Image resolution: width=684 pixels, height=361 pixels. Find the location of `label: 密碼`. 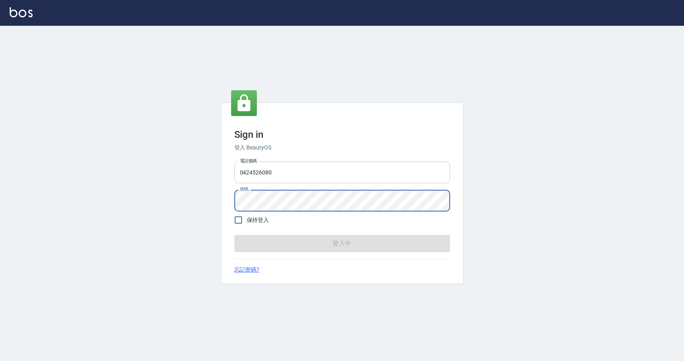

label: 密碼 is located at coordinates (244, 189).